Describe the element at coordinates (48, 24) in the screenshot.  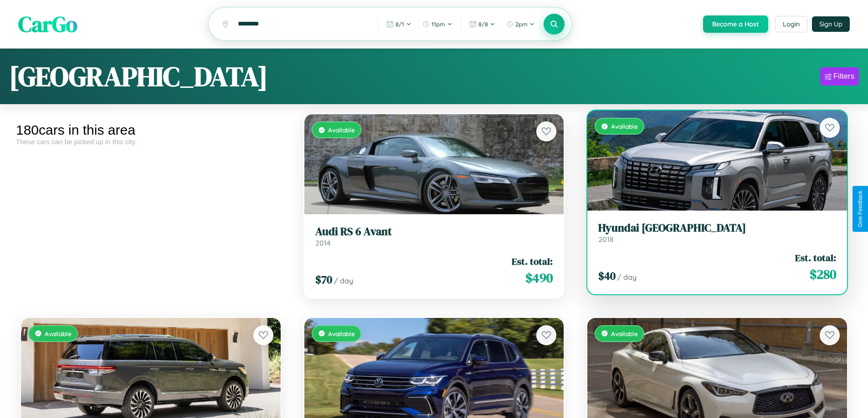
I see `span: CarGo` at that location.